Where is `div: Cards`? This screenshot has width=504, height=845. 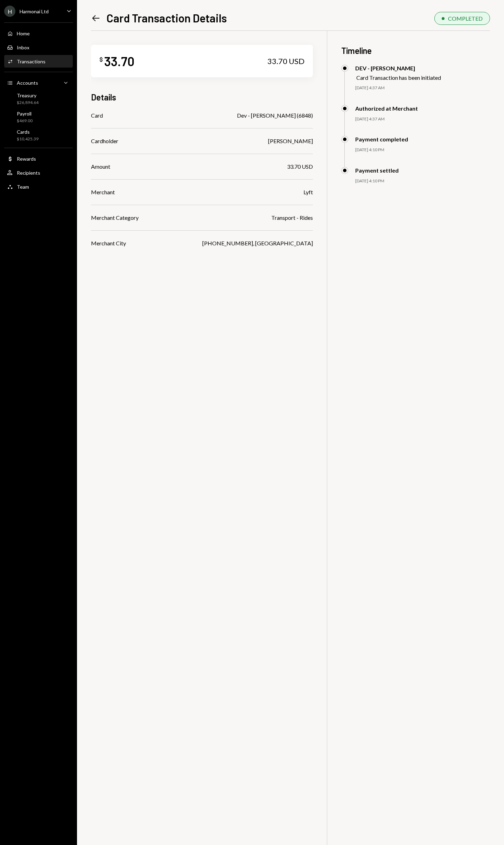 div: Cards is located at coordinates (27, 132).